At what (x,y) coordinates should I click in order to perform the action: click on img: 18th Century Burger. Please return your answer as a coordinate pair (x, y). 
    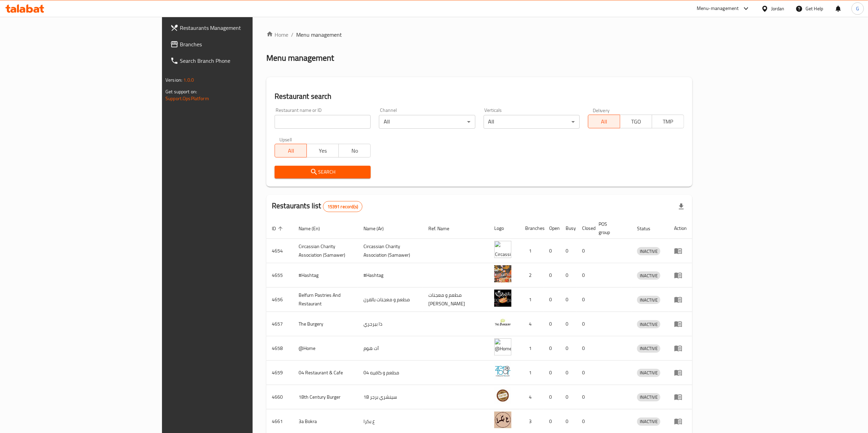
    Looking at the image, I should click on (503, 396).